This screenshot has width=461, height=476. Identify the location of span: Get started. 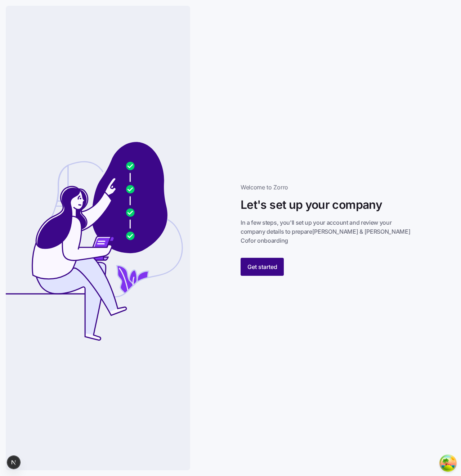
(262, 267).